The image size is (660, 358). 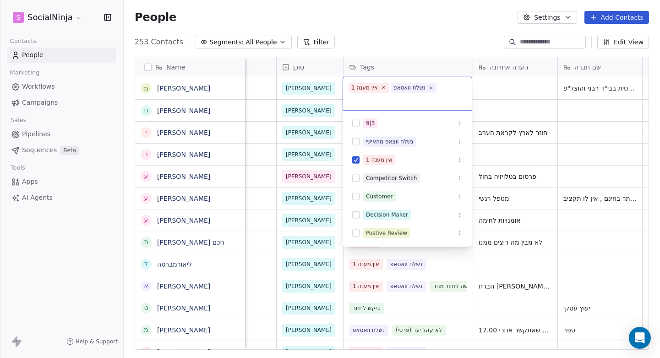 What do you see at coordinates (379, 197) in the screenshot?
I see `div: Customer` at bounding box center [379, 197].